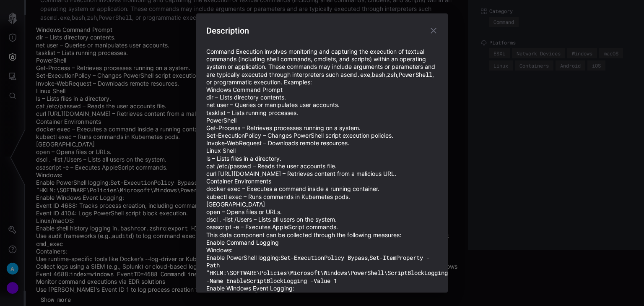 This screenshot has width=644, height=306. Describe the element at coordinates (322, 132) in the screenshot. I see `li: PowerShell` at that location.